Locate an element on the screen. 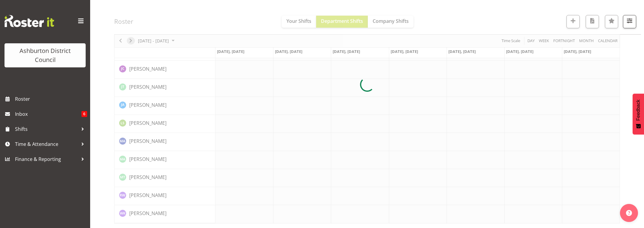 Image resolution: width=644 pixels, height=228 pixels. span: 6 is located at coordinates (84, 114).